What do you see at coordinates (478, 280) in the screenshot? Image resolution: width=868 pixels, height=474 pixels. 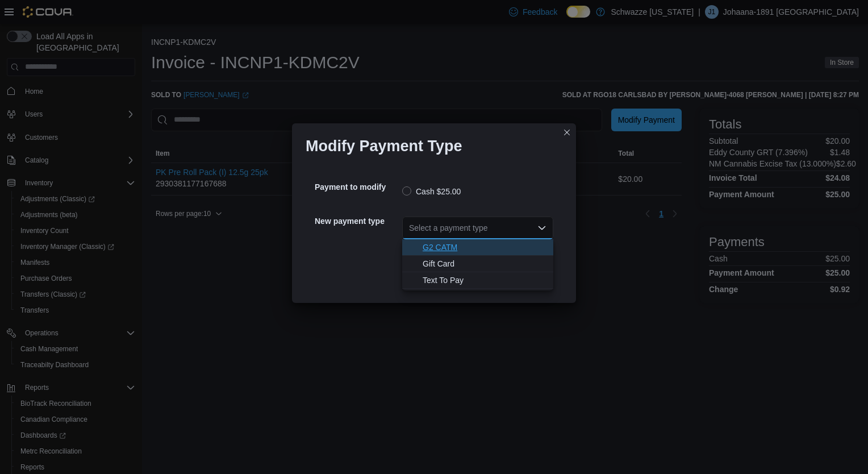 I see `button: Text To Pay` at bounding box center [478, 280].